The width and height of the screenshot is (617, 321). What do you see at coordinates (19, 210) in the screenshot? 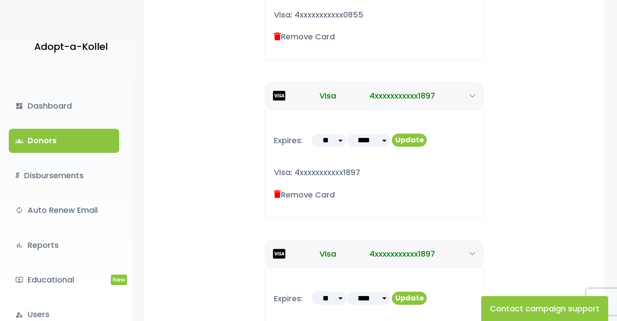
I see `i: autorenew` at bounding box center [19, 210].